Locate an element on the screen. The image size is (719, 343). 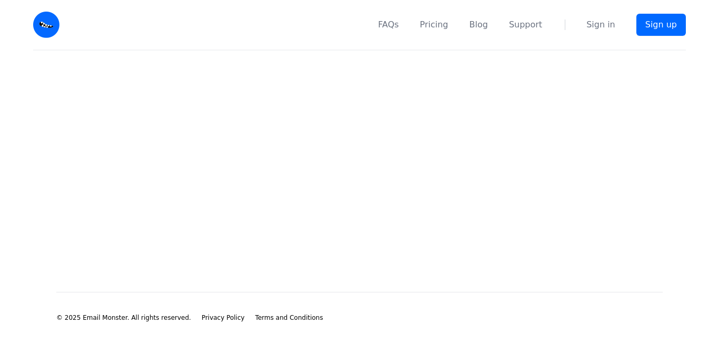
a: Privacy Policy is located at coordinates (223, 318).